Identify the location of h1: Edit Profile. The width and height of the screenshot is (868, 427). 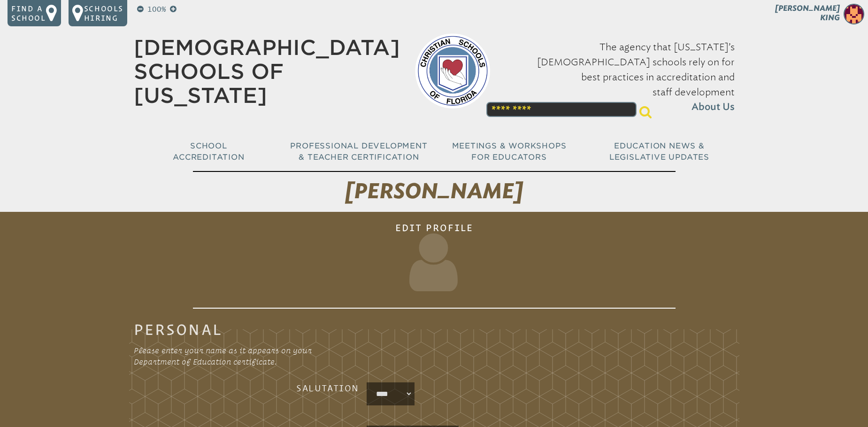
(434, 262).